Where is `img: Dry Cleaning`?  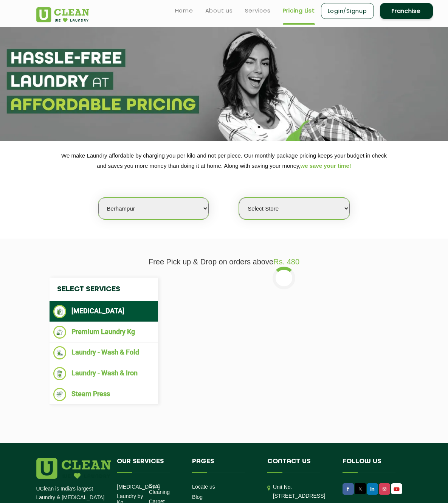
img: Dry Cleaning is located at coordinates (60, 311).